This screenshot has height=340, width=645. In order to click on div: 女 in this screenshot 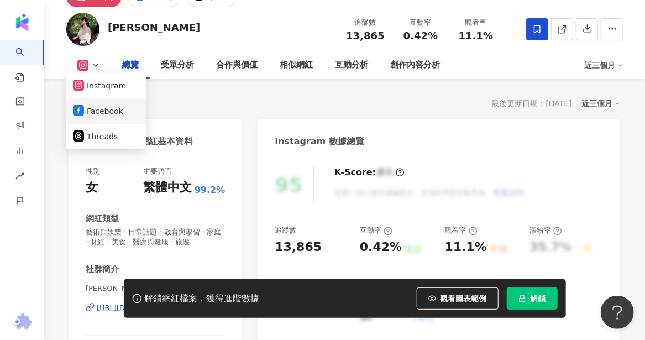, I will do `click(92, 187)`.